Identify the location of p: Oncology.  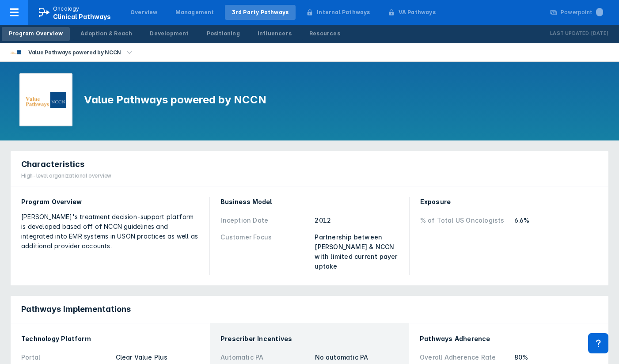
(66, 9).